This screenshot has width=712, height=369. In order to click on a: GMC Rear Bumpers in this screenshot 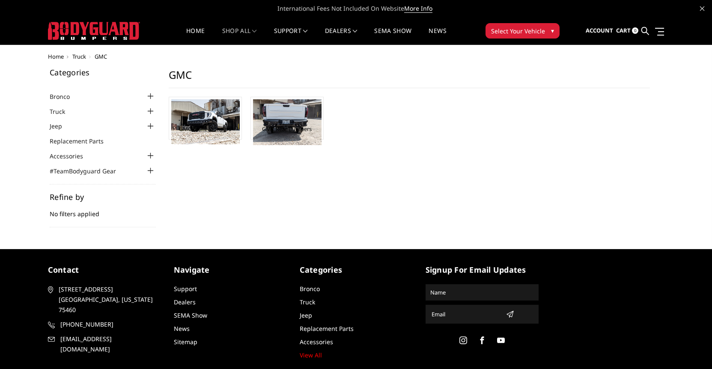, I will do `click(287, 129)`.